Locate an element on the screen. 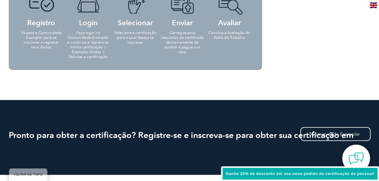 The image size is (379, 181). img: en is located at coordinates (373, 5).